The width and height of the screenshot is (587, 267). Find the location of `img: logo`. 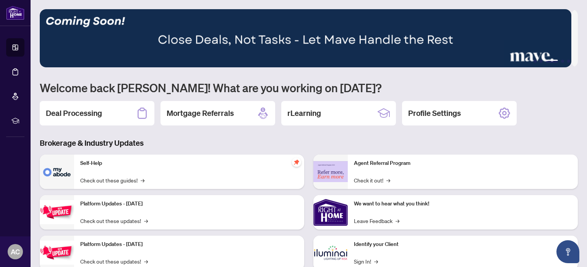

img: logo is located at coordinates (15, 13).